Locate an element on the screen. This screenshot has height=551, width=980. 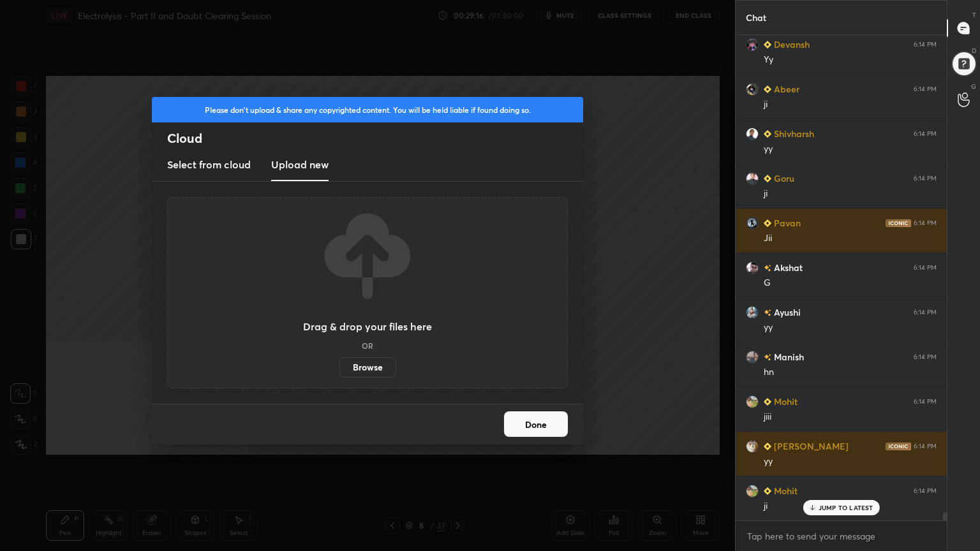
p: Chat is located at coordinates (756, 17).